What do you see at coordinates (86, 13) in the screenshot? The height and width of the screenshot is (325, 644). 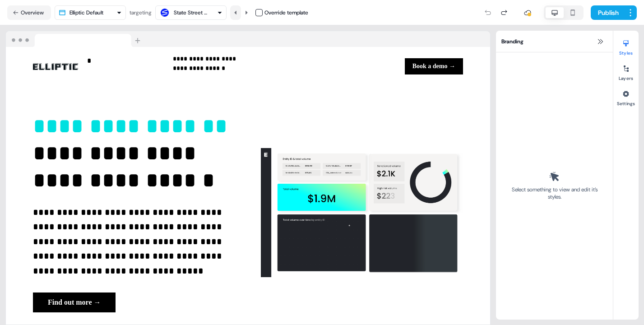 I see `div: Elliptic Default` at bounding box center [86, 13].